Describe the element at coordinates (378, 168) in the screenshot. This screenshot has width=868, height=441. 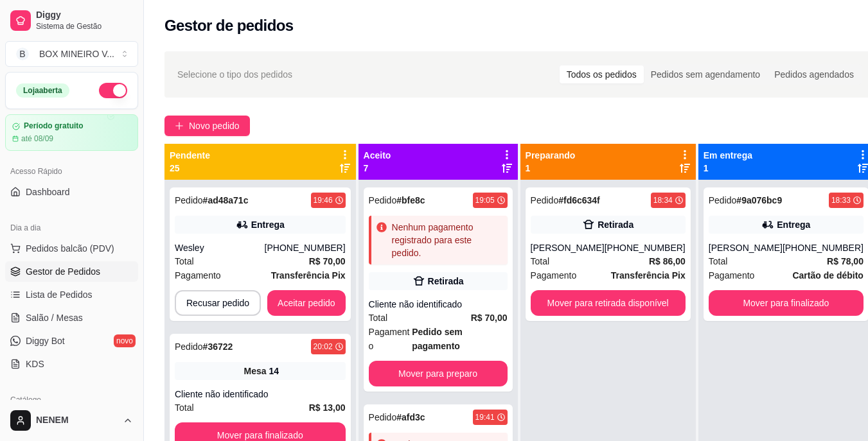
I see `p: 7` at that location.